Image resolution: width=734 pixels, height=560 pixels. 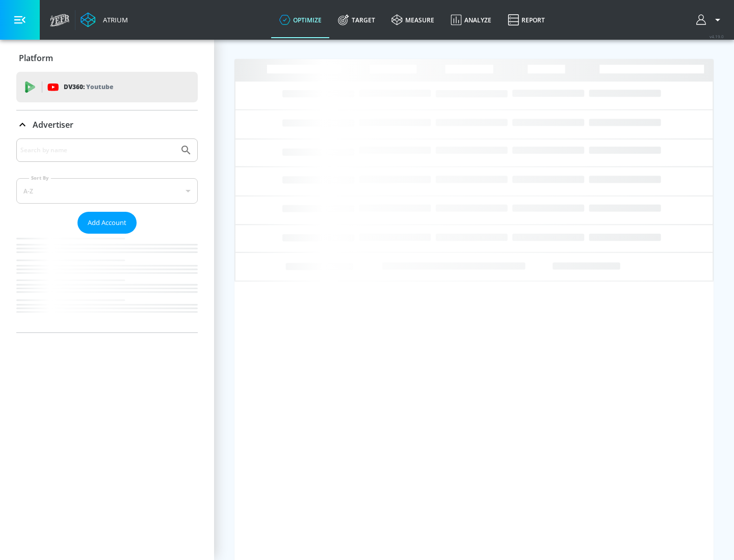 I want to click on a: optimize, so click(x=300, y=20).